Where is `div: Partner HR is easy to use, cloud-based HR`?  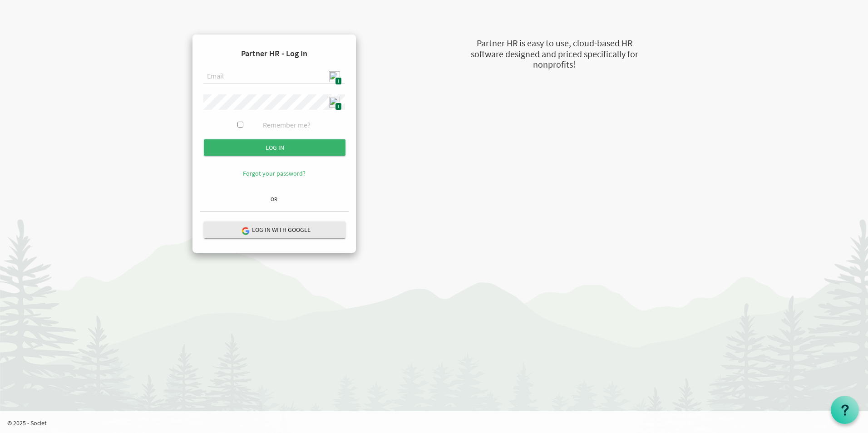
div: Partner HR is easy to use, cloud-based HR is located at coordinates (554, 43).